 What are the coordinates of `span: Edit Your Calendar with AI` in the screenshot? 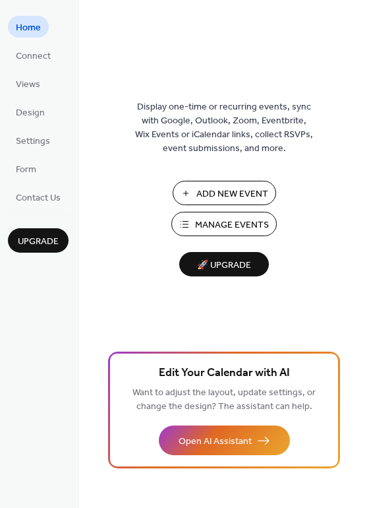 It's located at (224, 373).